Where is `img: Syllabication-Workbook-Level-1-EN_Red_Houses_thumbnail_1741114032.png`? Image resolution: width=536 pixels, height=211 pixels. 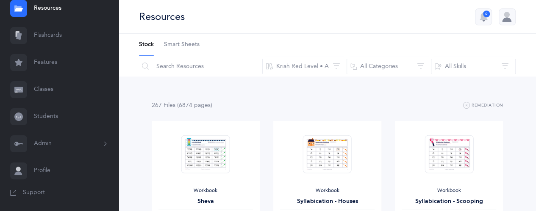
img: Syllabication-Workbook-Level-1-EN_Red_Houses_thumbnail_1741114032.png is located at coordinates (327, 154).